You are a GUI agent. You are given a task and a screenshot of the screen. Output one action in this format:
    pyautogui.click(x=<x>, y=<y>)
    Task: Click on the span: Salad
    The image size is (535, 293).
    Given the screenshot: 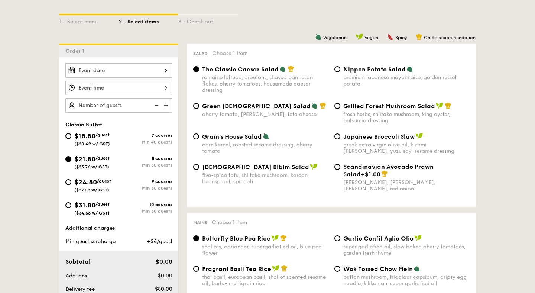 What is the action you would take?
    pyautogui.click(x=200, y=53)
    